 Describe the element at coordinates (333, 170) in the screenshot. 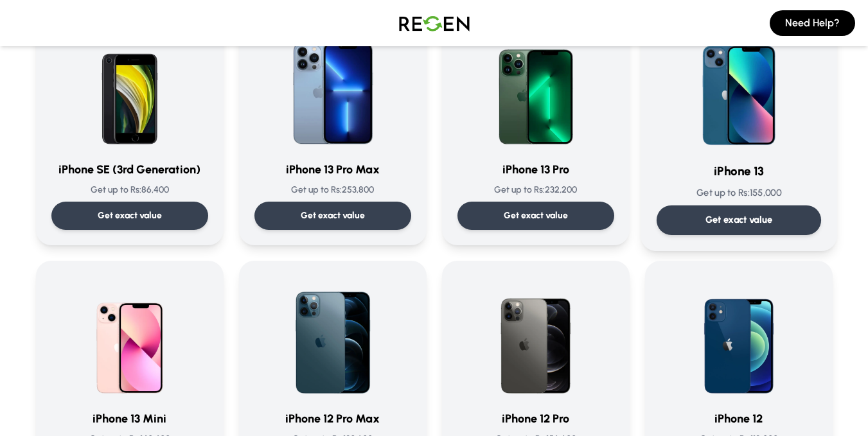

I see `h3: iPhone 13 Pro Max` at that location.